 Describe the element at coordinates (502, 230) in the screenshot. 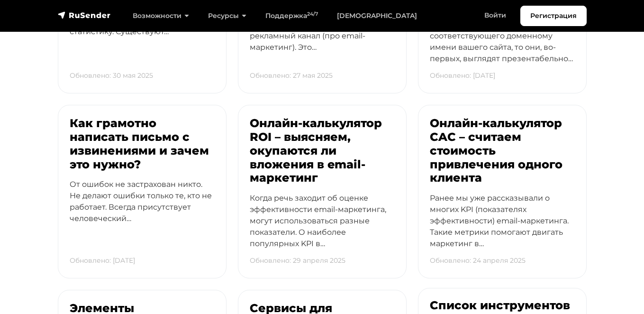

I see `p: Ранее мы уже рассказывали о многих KPI (показателях эффективности) email-маркетинга. Такие метрик...` at that location.